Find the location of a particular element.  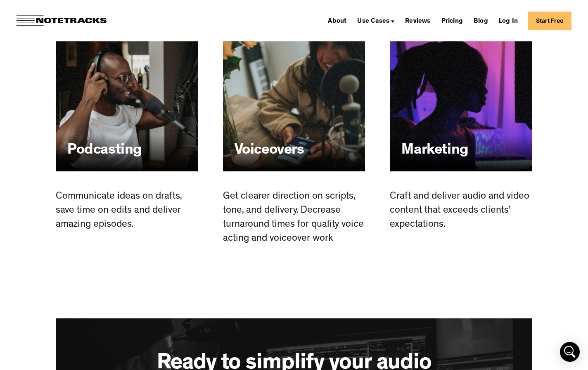

p: Communicate ideas on drafts, save time on edits and deliver amazing episodes. is located at coordinates (126, 211).